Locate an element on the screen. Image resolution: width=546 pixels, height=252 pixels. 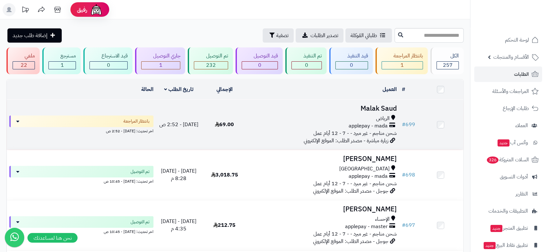
span: بانتظار المراجعة is located at coordinates (136, 121).